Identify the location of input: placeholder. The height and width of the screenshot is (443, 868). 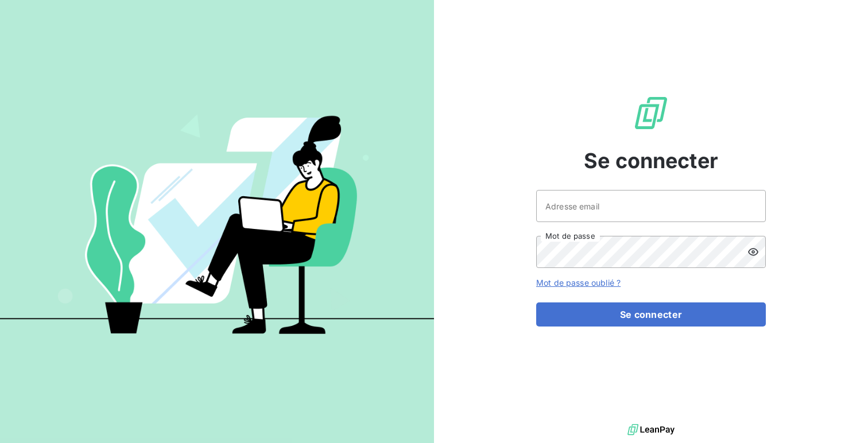
(651, 206).